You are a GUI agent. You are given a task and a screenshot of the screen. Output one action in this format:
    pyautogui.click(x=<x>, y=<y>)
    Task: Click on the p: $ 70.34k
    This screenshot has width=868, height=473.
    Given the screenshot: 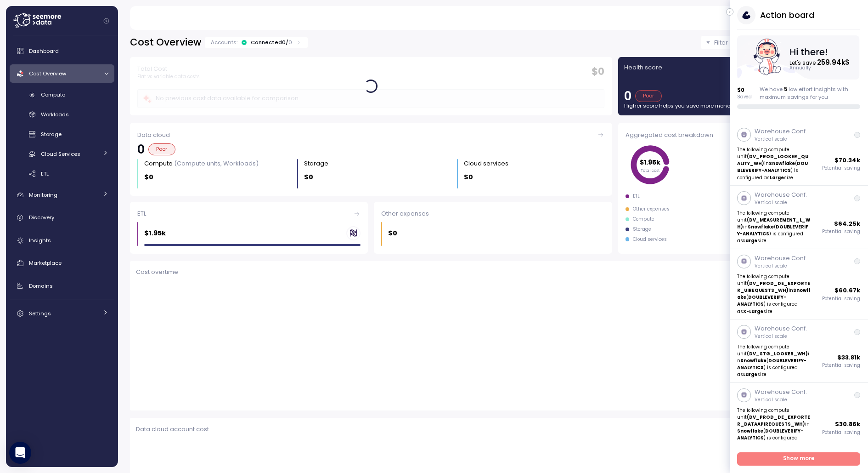 What is the action you would take?
    pyautogui.click(x=848, y=160)
    